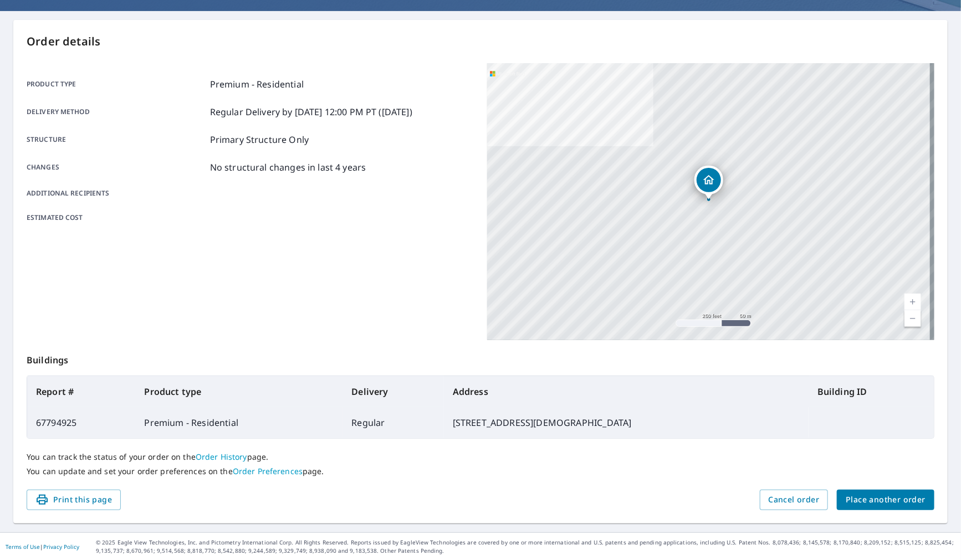 This screenshot has width=961, height=560. I want to click on td: 67794925, so click(81, 422).